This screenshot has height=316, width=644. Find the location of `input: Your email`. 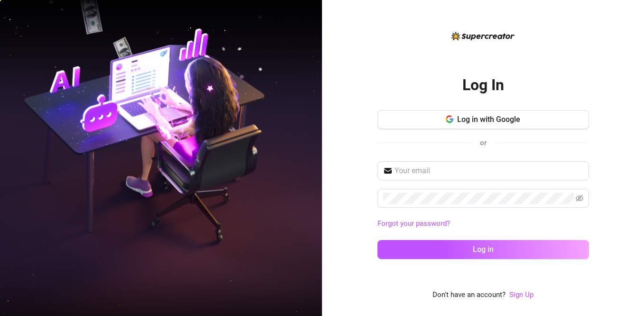

input: Your email is located at coordinates (489, 171).